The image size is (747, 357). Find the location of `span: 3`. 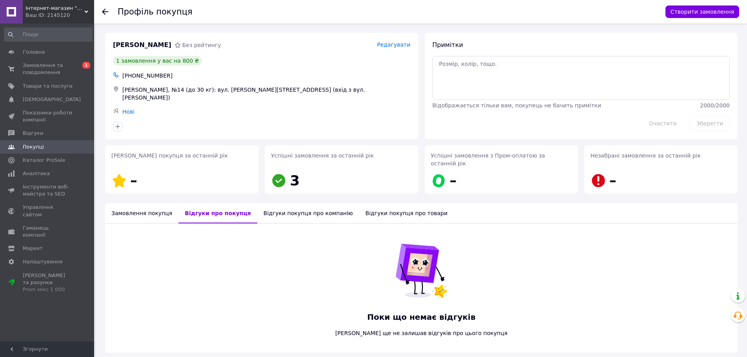

span: 3 is located at coordinates (294, 180).